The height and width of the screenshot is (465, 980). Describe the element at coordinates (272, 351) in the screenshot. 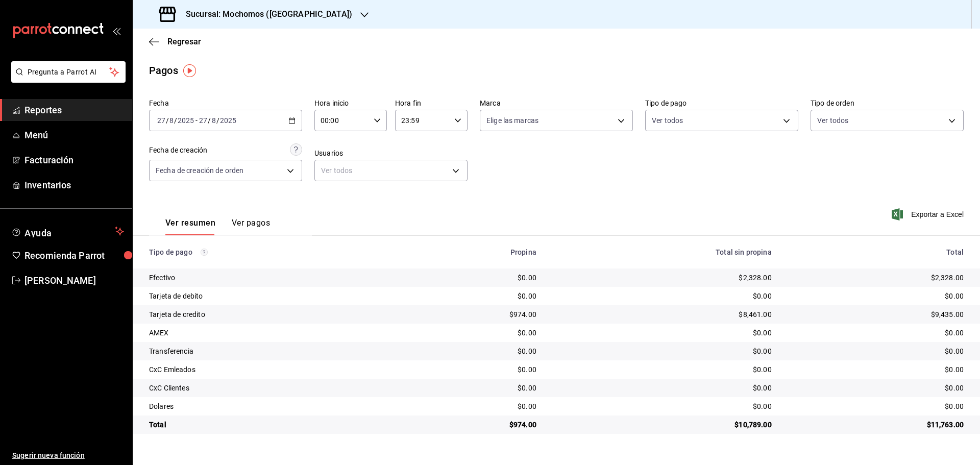

I see `div: Transferencia` at that location.